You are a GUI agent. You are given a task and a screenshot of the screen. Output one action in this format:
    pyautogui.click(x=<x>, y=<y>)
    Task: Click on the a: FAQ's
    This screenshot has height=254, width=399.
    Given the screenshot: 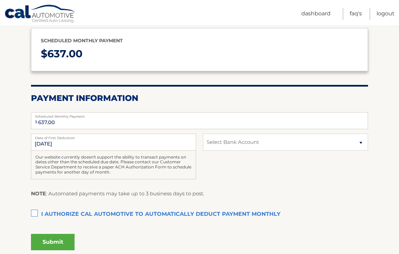 What is the action you would take?
    pyautogui.click(x=356, y=14)
    